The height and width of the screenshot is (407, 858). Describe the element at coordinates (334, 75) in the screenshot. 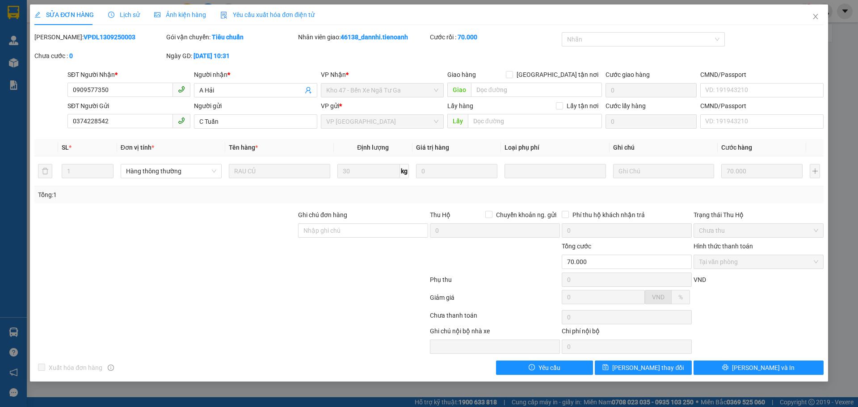

I see `span: VP Nhận` at that location.